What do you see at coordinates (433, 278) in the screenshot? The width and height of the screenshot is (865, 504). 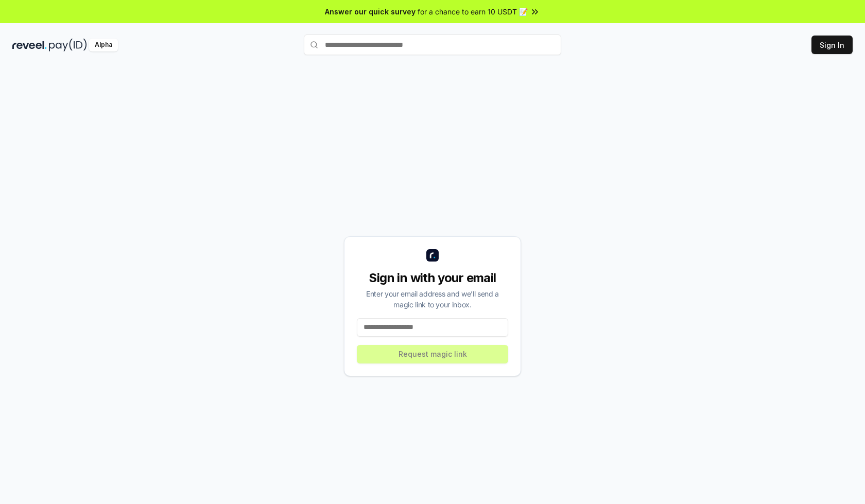 I see `div: Sign in with your email` at bounding box center [433, 278].